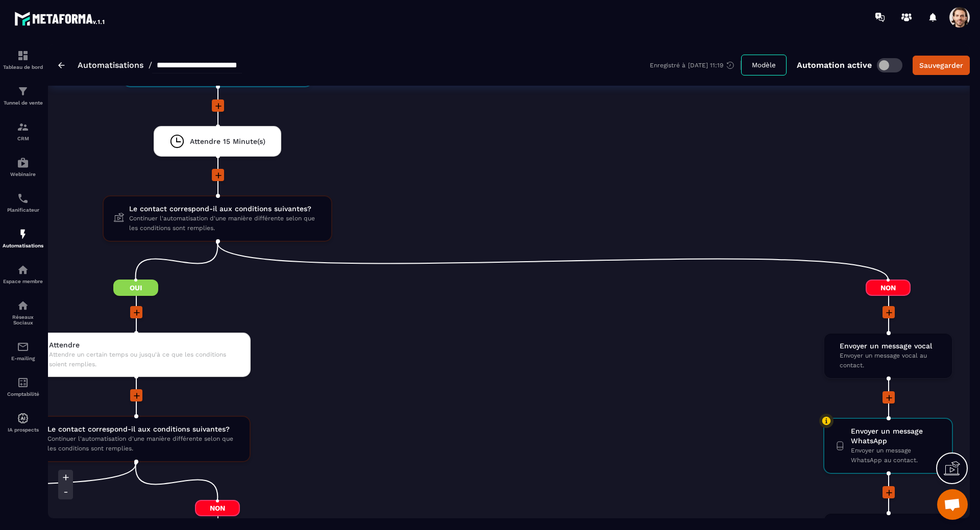 The width and height of the screenshot is (980, 530). What do you see at coordinates (695, 65) in the screenshot?
I see `div: Enregistré à` at bounding box center [695, 65].